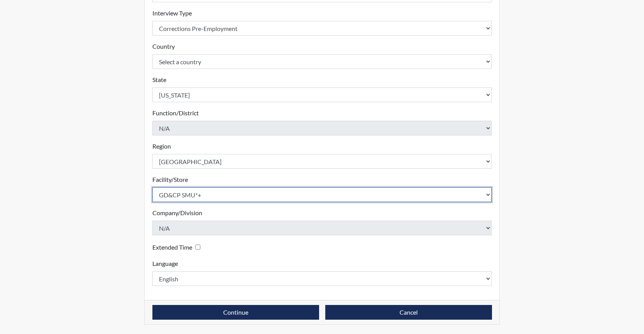 The height and width of the screenshot is (334, 644). I want to click on label: Extended Time, so click(172, 247).